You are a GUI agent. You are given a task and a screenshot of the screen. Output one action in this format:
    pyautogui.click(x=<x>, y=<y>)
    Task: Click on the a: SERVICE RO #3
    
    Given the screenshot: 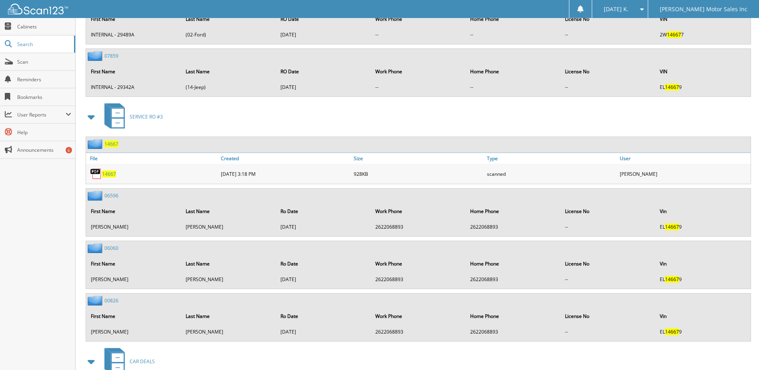 What is the action you would take?
    pyautogui.click(x=131, y=116)
    